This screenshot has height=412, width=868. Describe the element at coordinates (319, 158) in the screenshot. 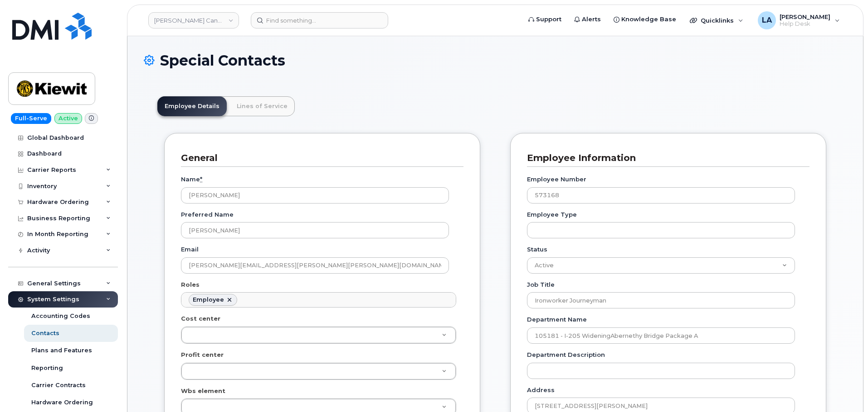

I see `h3: General` at that location.